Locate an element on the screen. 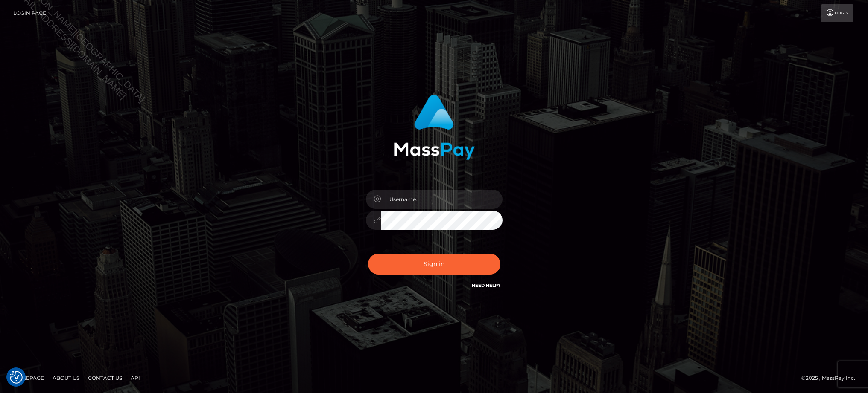  a: Need Help? is located at coordinates (486, 285).